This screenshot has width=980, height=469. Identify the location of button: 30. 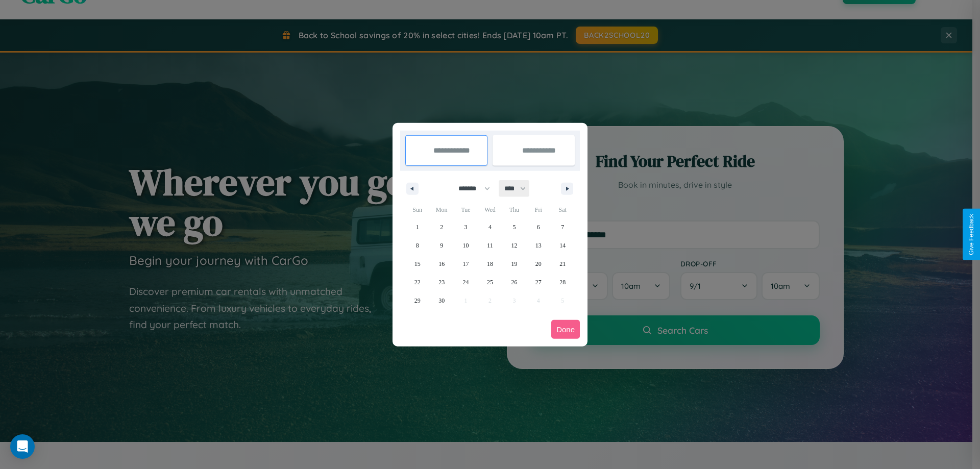
(441, 300).